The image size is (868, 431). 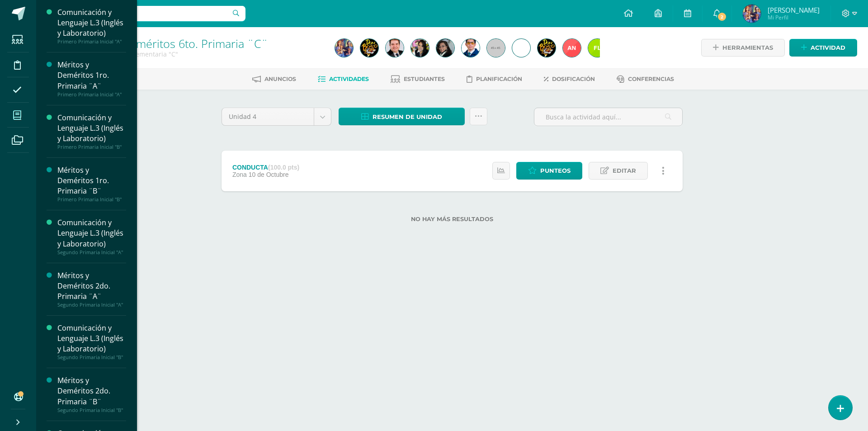 What do you see at coordinates (624, 171) in the screenshot?
I see `span: Editar` at bounding box center [624, 171].